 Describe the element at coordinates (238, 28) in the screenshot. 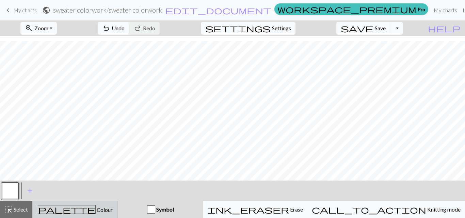

I see `span: settings` at that location.